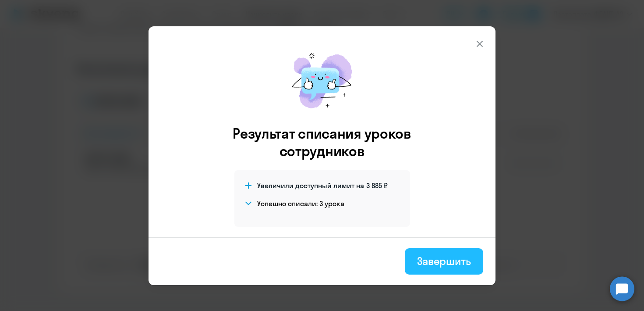  What do you see at coordinates (444, 261) in the screenshot?
I see `div: Завершить` at bounding box center [444, 261].